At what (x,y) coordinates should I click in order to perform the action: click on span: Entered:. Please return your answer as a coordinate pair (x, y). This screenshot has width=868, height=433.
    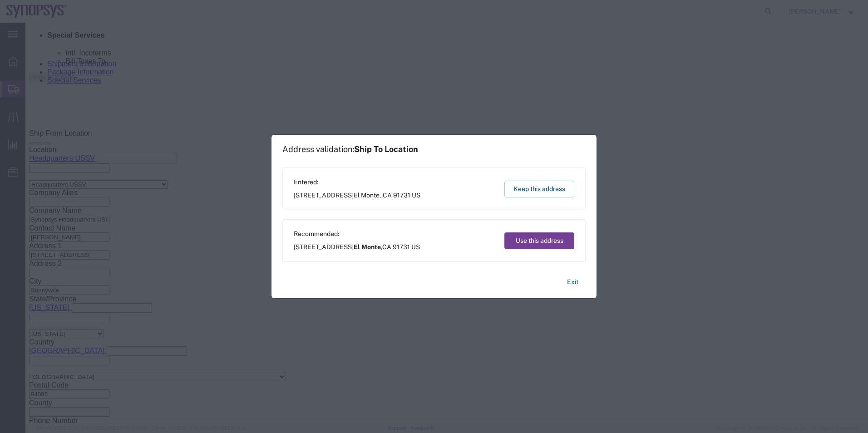
    Looking at the image, I should click on (357, 182).